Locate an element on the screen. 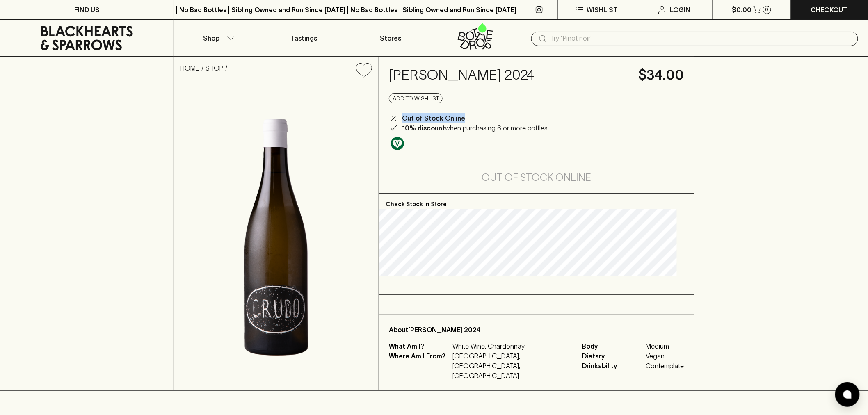 The image size is (868, 415). a: SHOP is located at coordinates (214, 68).